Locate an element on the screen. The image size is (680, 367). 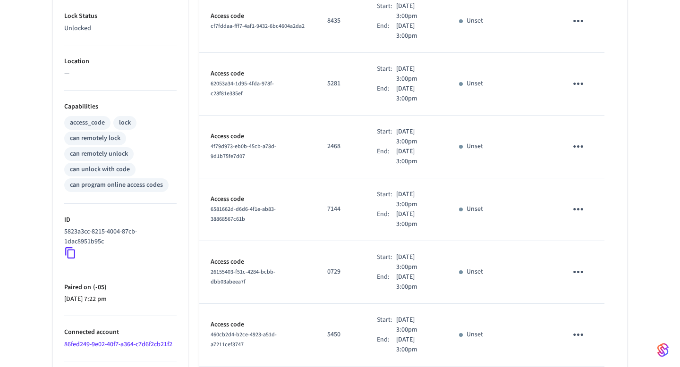
div: can unlock with code is located at coordinates (100, 169).